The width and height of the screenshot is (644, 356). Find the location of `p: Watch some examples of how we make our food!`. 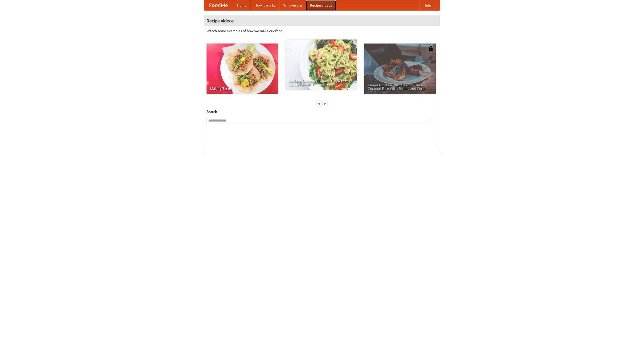

p: Watch some examples of how we make our food! is located at coordinates (322, 31).